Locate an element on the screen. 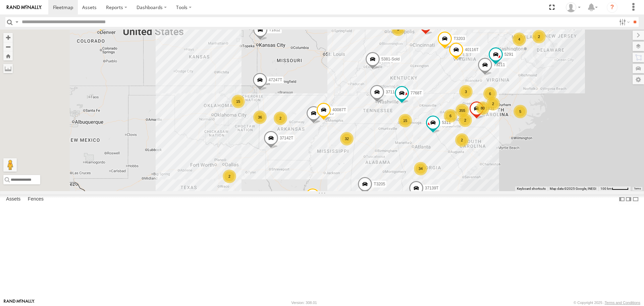  span: 5291 is located at coordinates (509, 55).